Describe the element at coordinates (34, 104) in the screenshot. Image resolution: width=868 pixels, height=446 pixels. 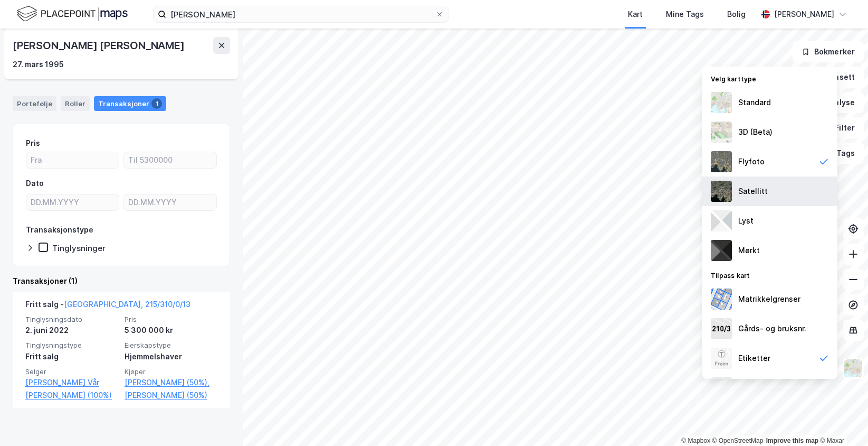
I see `div: Portefølje` at that location.